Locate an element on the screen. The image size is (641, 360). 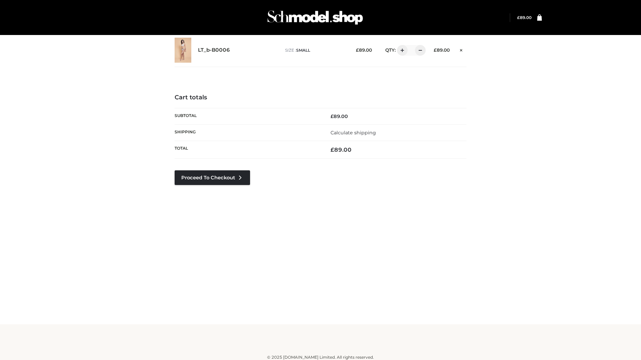
div: QTY: is located at coordinates (401, 50).